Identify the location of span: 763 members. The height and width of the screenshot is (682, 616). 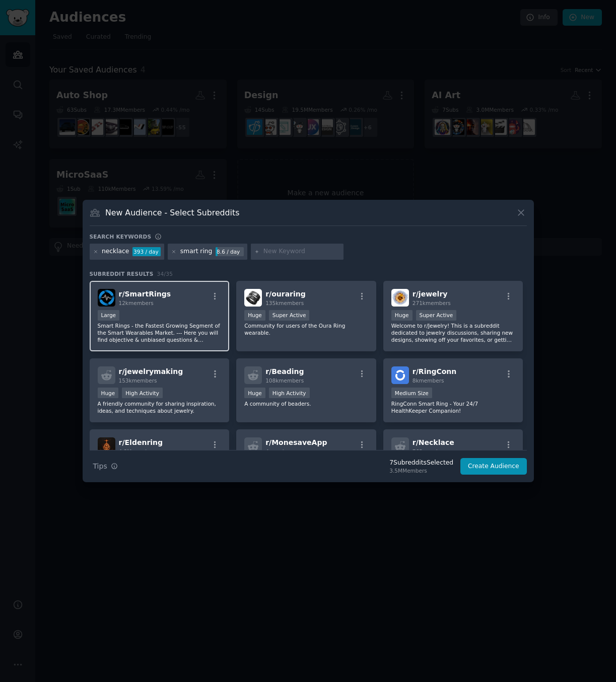
(430, 452).